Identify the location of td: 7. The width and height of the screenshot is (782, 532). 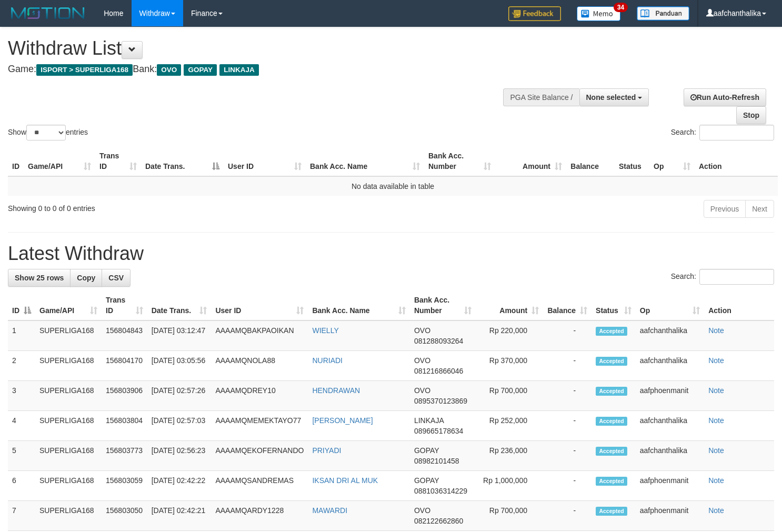
(22, 516).